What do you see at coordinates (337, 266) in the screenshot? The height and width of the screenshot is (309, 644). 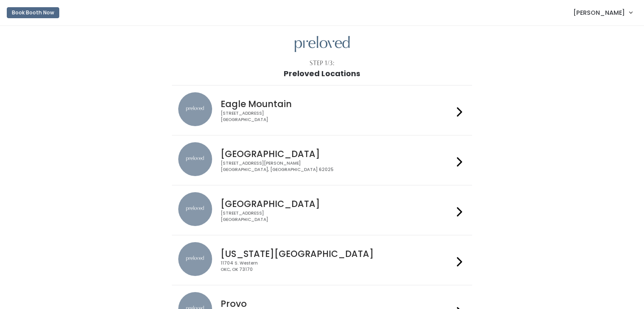 I see `div: 11704 S. Western OKC, OK 73170` at bounding box center [337, 266].